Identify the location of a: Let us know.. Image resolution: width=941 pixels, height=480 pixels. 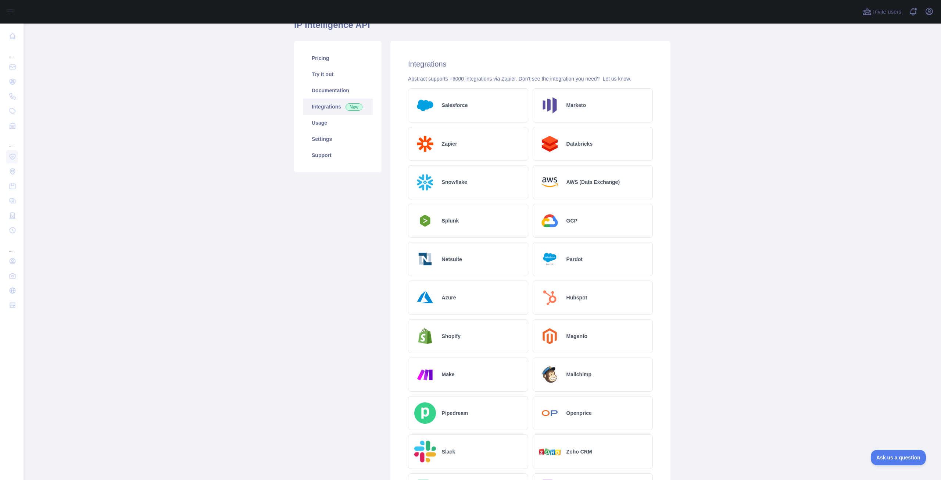
(617, 79).